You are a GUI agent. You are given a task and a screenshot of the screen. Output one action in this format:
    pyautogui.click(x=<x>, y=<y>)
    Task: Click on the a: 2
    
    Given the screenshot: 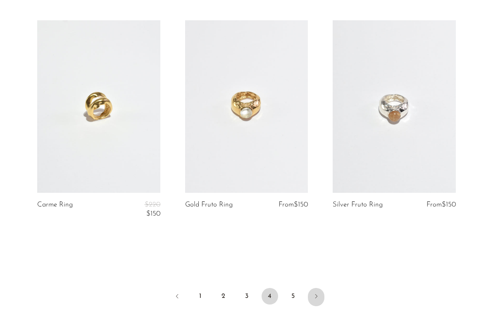 What is the action you would take?
    pyautogui.click(x=224, y=296)
    